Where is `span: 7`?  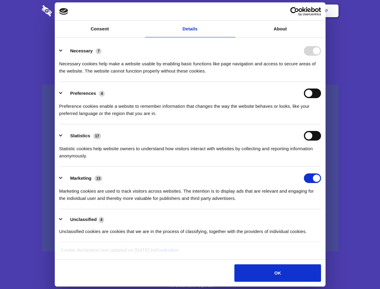
span: 7 is located at coordinates (98, 51).